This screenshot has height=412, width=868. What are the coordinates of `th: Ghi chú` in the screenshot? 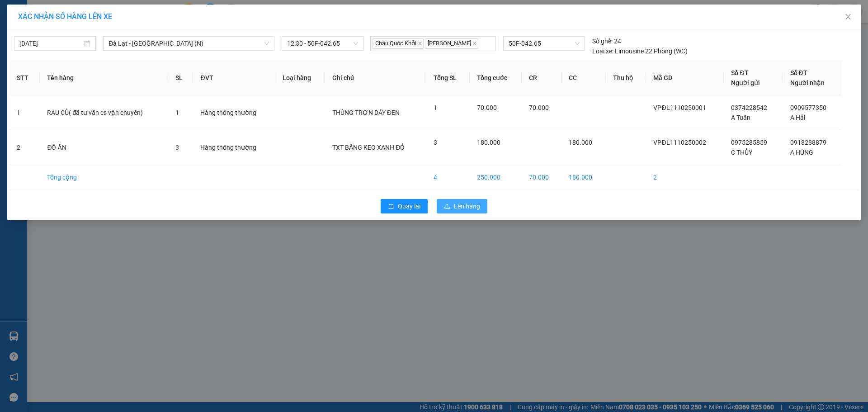 It's located at (376, 78).